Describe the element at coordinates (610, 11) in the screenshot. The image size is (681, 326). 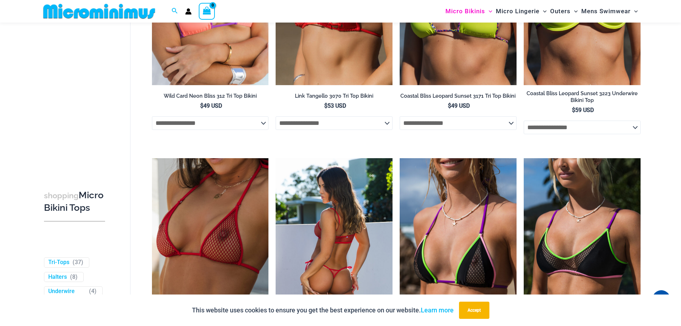
I see `a: Mens SwimwearMenu ToggleMenu Toggle` at that location.